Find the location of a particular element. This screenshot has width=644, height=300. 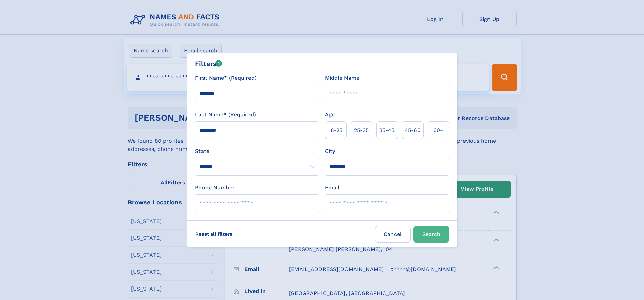

span: 60+ is located at coordinates (438, 130).